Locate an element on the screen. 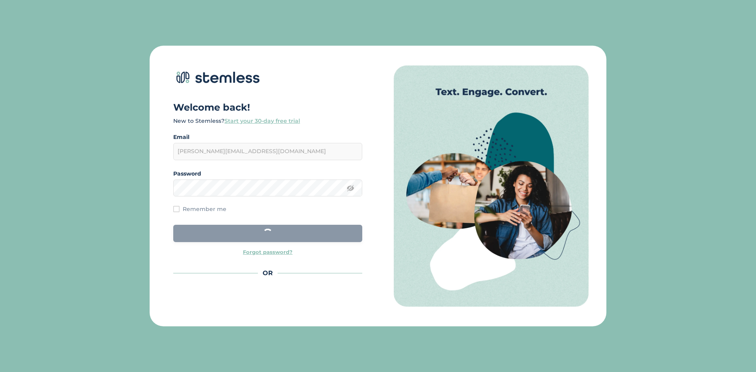 The height and width of the screenshot is (372, 756). img: icon-eye-line-7bc03c5c.svg is located at coordinates (350, 188).